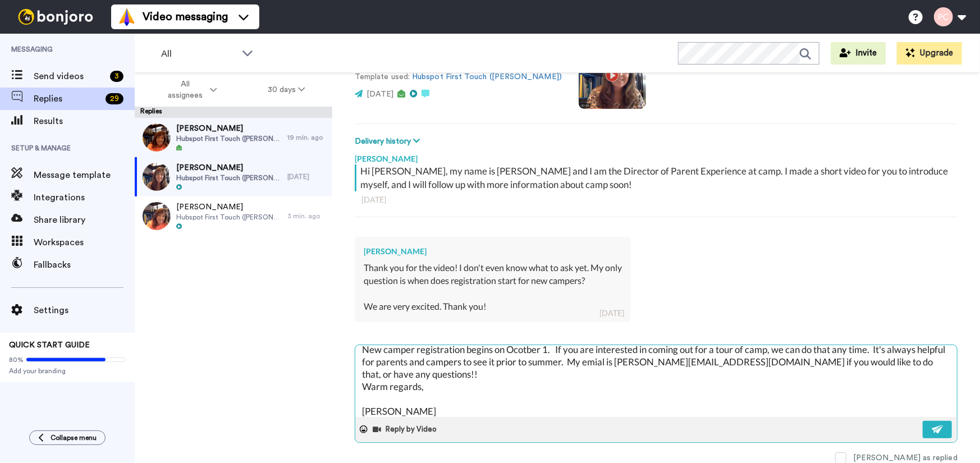 The image size is (980, 463). Describe the element at coordinates (84, 265) in the screenshot. I see `span: Fallbacks` at that location.